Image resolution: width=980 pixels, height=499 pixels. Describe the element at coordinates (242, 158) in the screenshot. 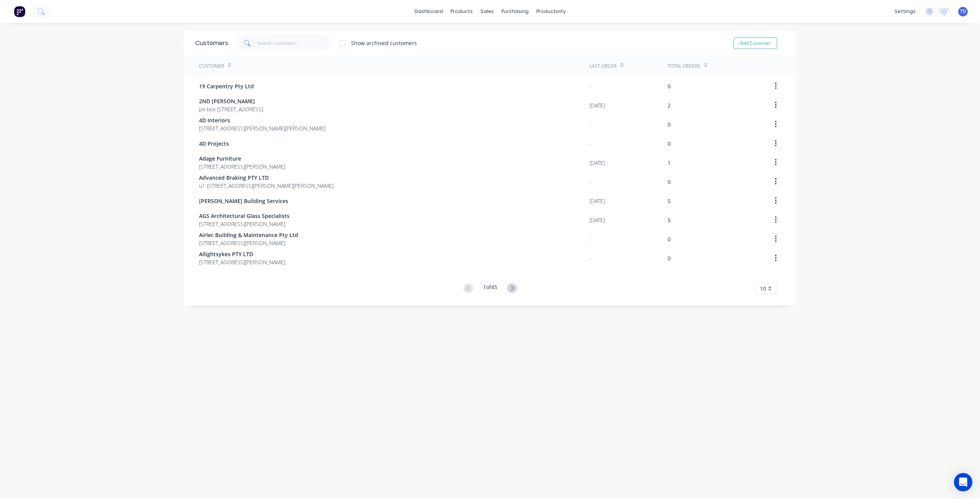

I see `span: Adage Furniture` at that location.